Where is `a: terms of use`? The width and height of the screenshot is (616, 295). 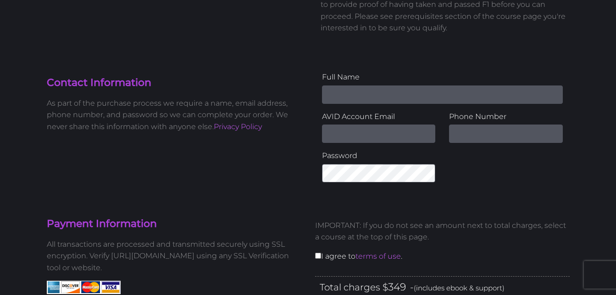 a: terms of use is located at coordinates (378, 256).